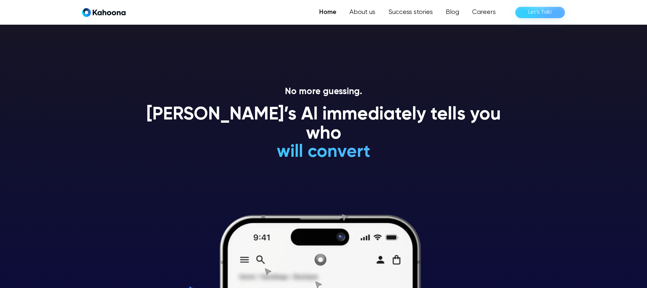  Describe the element at coordinates (410, 12) in the screenshot. I see `a: Success stories` at that location.